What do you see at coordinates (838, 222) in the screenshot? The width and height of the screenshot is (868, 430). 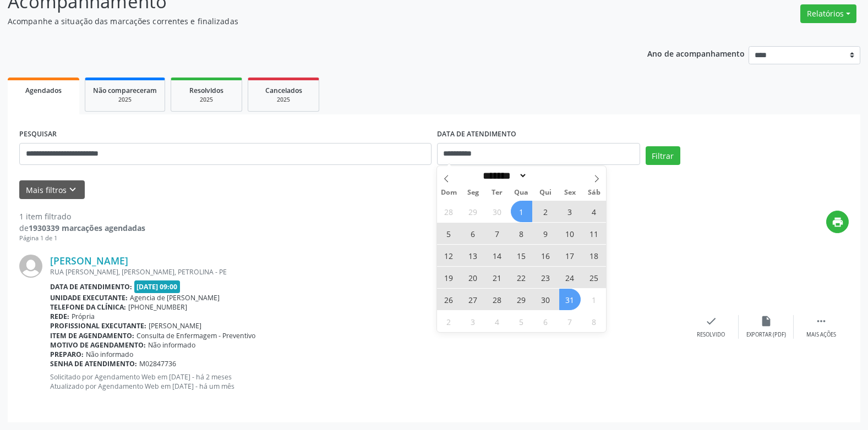 I see `i: print` at bounding box center [838, 222].